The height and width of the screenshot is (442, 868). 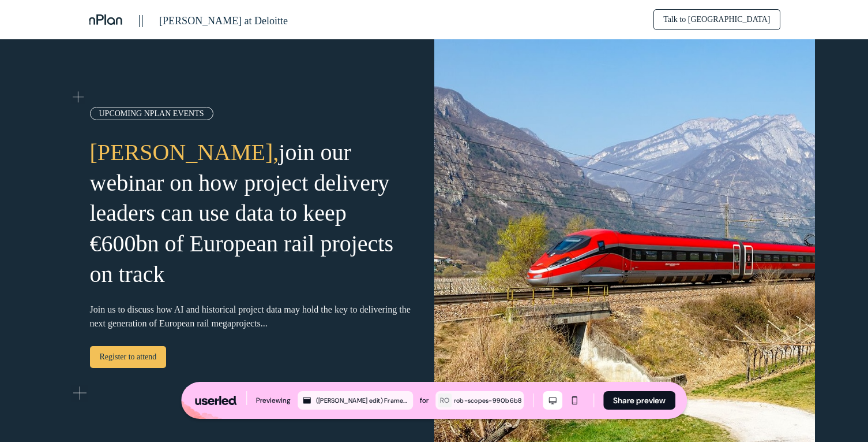 I want to click on button: Mobile mode, so click(x=575, y=400).